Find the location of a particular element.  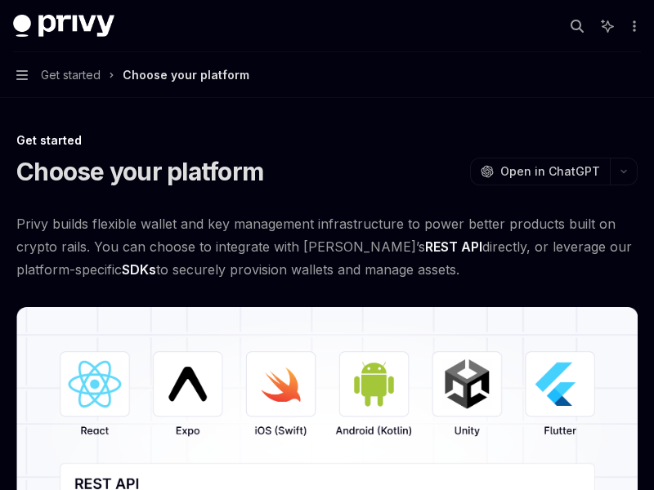

div: Choose your platform is located at coordinates (186, 75).